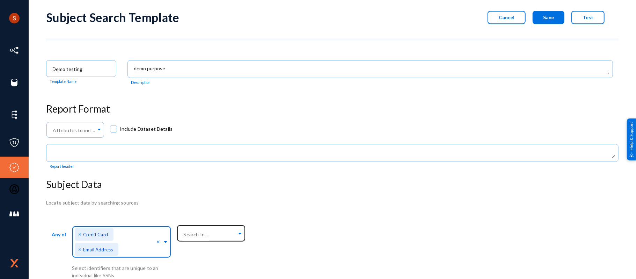 The image size is (636, 279). I want to click on img: ACg8ocLCHWB70YVmYJSZIkanuWRMiAOKj9BOxslbKTvretzi-06qRA=s96-c, so click(14, 18).